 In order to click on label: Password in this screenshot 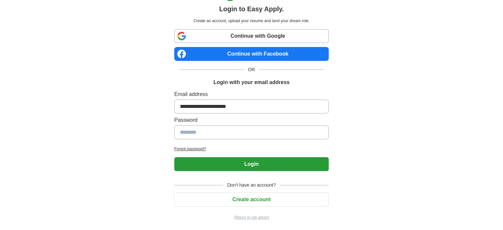, I will do `click(252, 120)`.